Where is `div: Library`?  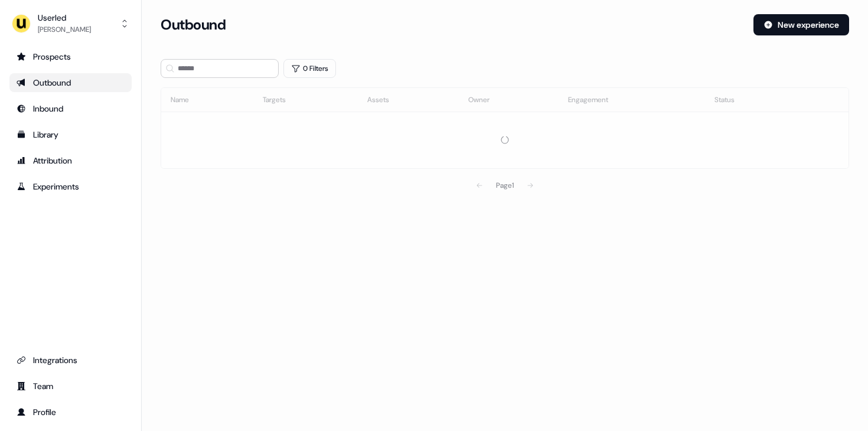 div: Library is located at coordinates (70, 135).